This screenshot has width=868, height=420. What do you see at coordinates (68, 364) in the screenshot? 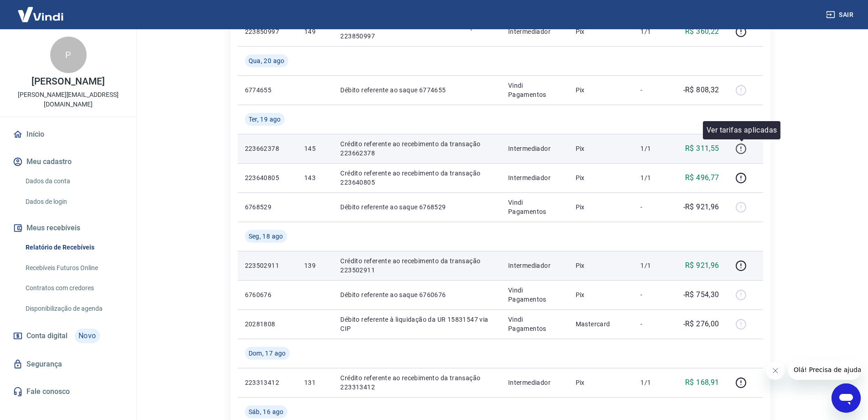
I see `a: Segurança` at bounding box center [68, 364].